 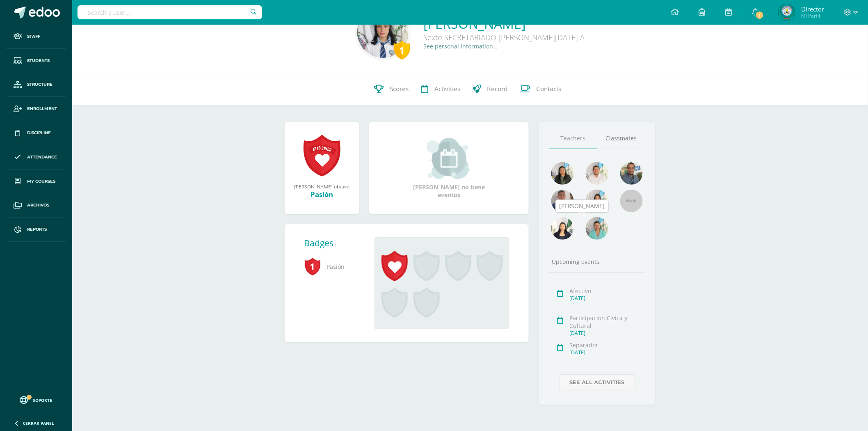 What do you see at coordinates (631, 200) in the screenshot?
I see `img: 55x55` at bounding box center [631, 200].